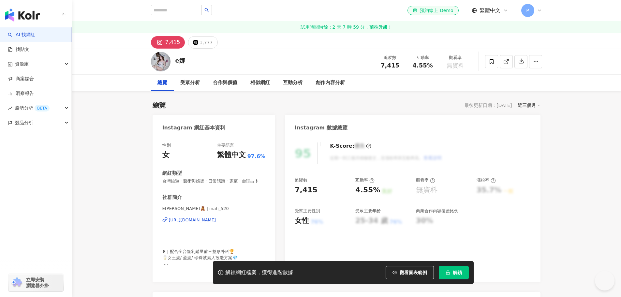  What do you see at coordinates (433, 10) in the screenshot?
I see `a: 預約線上 Demo` at bounding box center [433, 10].